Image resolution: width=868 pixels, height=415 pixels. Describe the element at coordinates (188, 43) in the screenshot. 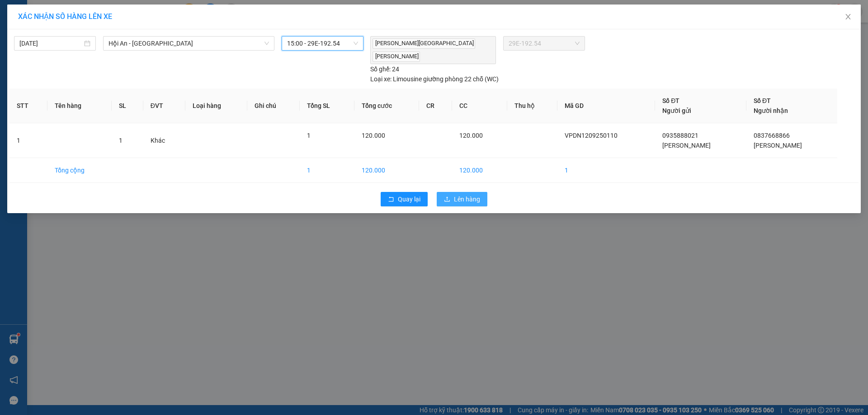

I see `span: Hội An - Hà Nội` at that location.